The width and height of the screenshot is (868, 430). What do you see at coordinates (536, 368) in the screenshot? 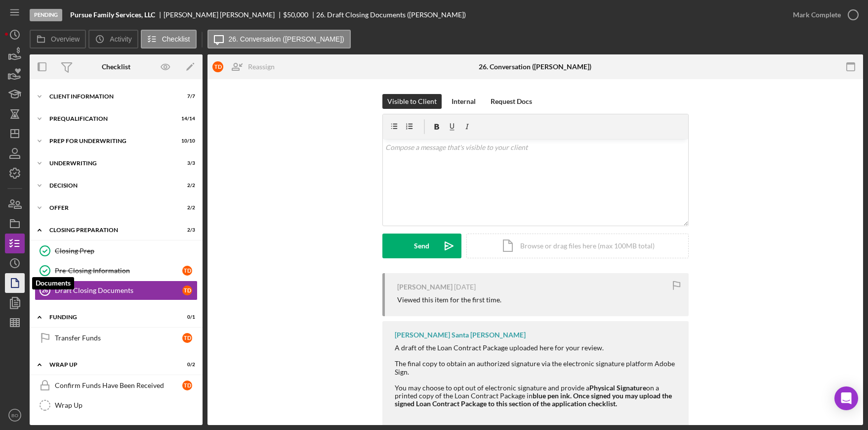
I see `div: The final copy to obtain an authorized signature via the electronic signature platform Adobe Sign.` at bounding box center [536, 368].